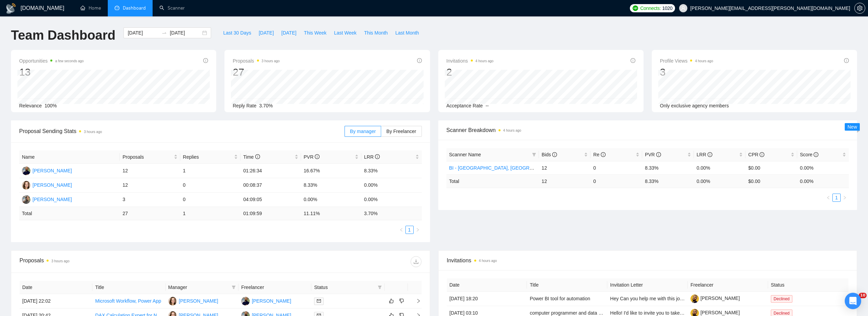 Image resolution: width=868 pixels, height=316 pixels. Describe the element at coordinates (853, 301) in the screenshot. I see `div: Open Intercom Messenger` at that location.